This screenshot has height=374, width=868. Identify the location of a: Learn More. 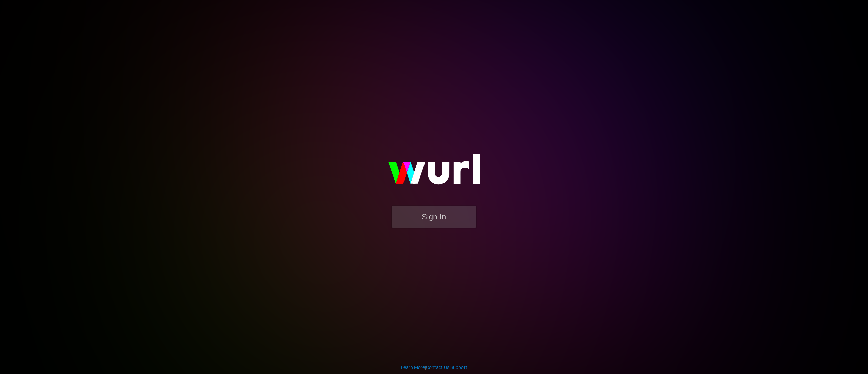
(413, 367).